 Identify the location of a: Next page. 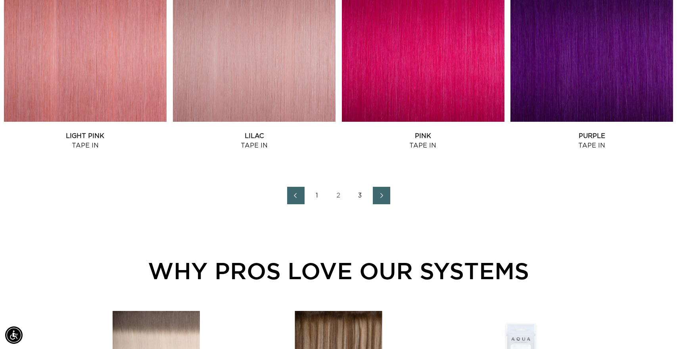
(382, 196).